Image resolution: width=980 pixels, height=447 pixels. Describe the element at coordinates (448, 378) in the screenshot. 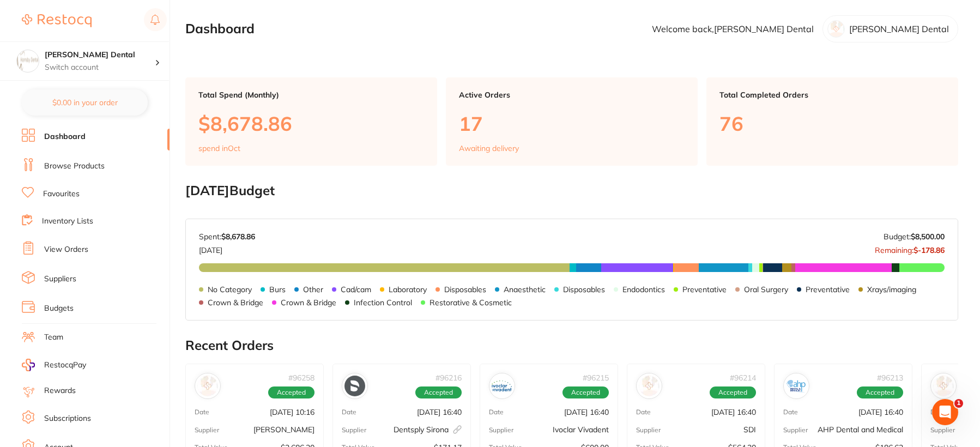

I see `p: # 96216` at that location.